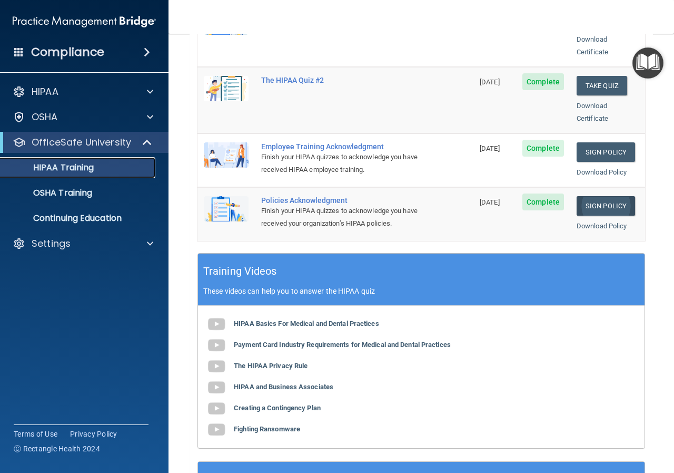  What do you see at coordinates (271, 365) in the screenshot?
I see `b: The HIPAA Privacy Rule` at bounding box center [271, 365].